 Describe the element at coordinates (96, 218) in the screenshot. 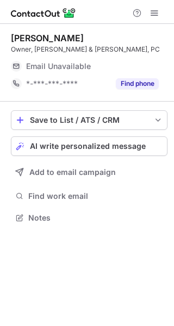

I see `span: Notes` at that location.